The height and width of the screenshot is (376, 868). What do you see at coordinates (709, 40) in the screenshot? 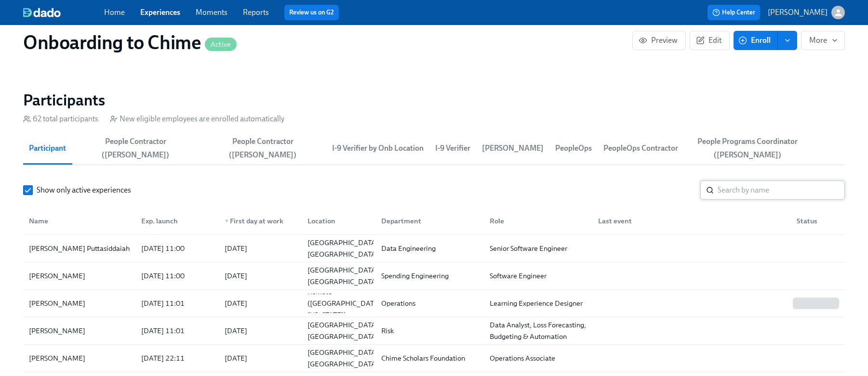
I see `span: Edit` at bounding box center [709, 40].